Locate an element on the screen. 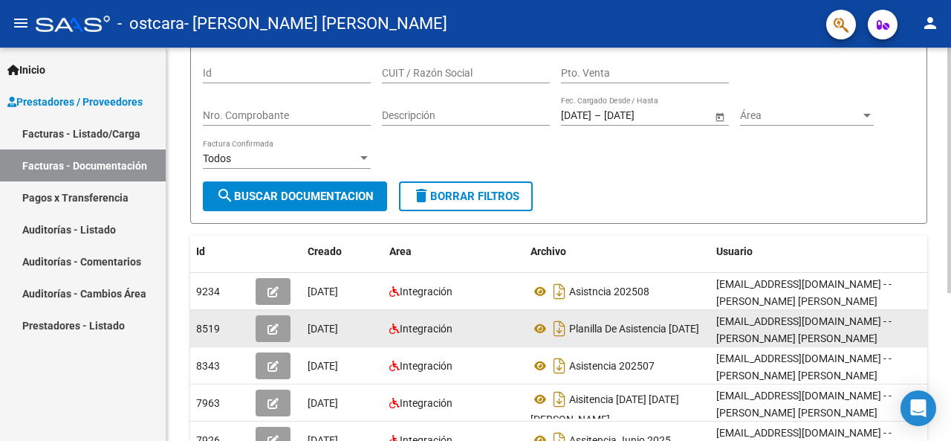 This screenshot has width=951, height=441. span: 9234 is located at coordinates (208, 291).